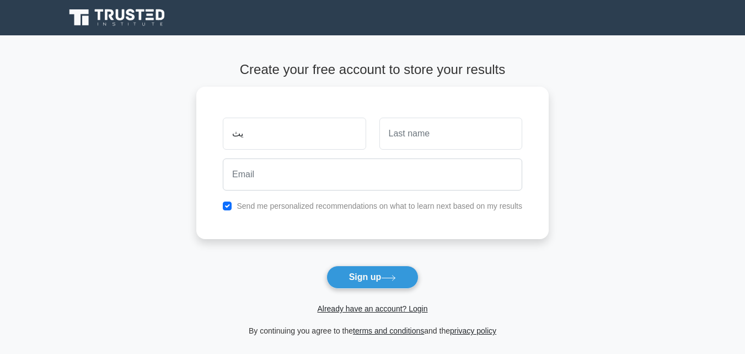 The height and width of the screenshot is (354, 745). What do you see at coordinates (294, 134) in the screenshot?
I see `input: First name` at bounding box center [294, 134].